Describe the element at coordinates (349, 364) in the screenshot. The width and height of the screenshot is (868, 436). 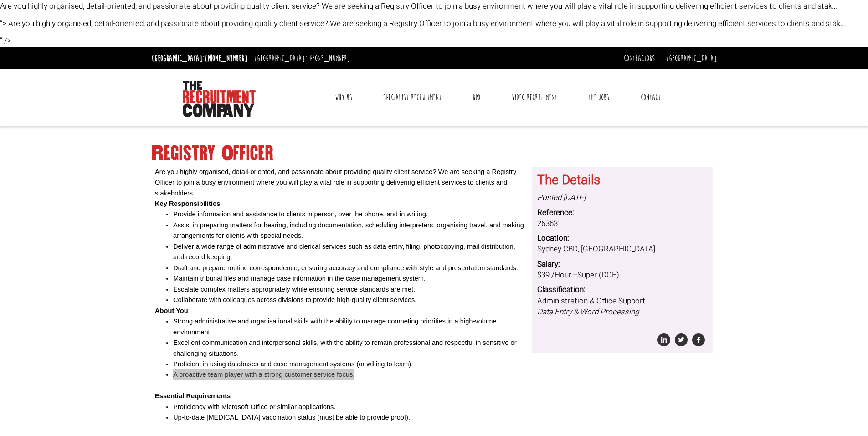
I see `li: Proficient in using databases and case management systems (or willing to learn).` at that location.